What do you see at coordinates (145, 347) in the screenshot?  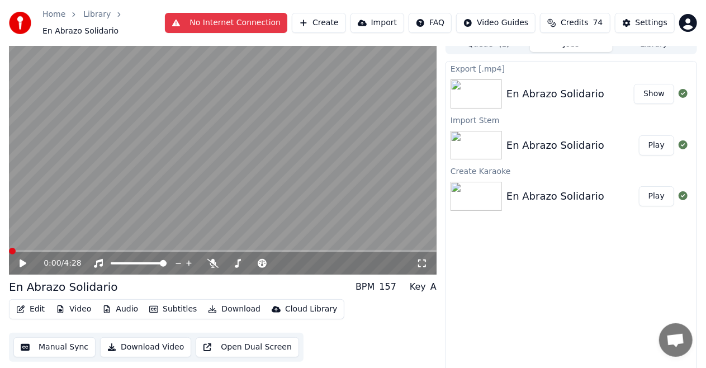 I see `button: Download Video` at bounding box center [145, 347].